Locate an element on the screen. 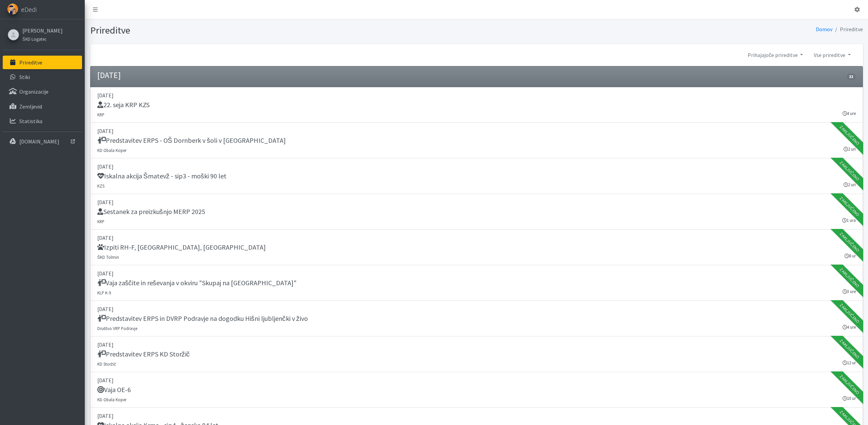  small: KD Storžič is located at coordinates (107, 364).